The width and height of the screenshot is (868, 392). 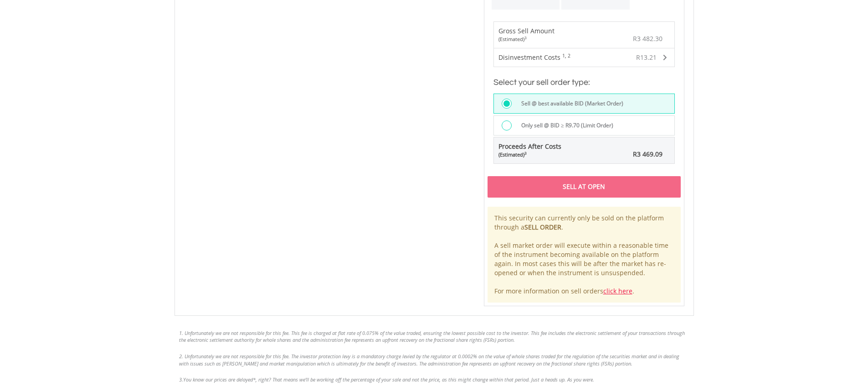 What do you see at coordinates (585, 254) in the screenshot?
I see `div: This security can currently only be sold on the platform through a . A sell market order will exe...` at bounding box center [585, 254].